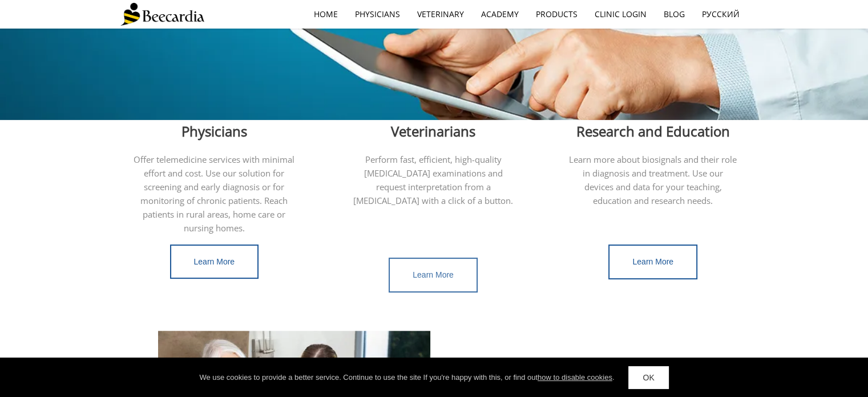 The width and height of the screenshot is (868, 397). What do you see at coordinates (326, 15) in the screenshot?
I see `a: home` at bounding box center [326, 15].